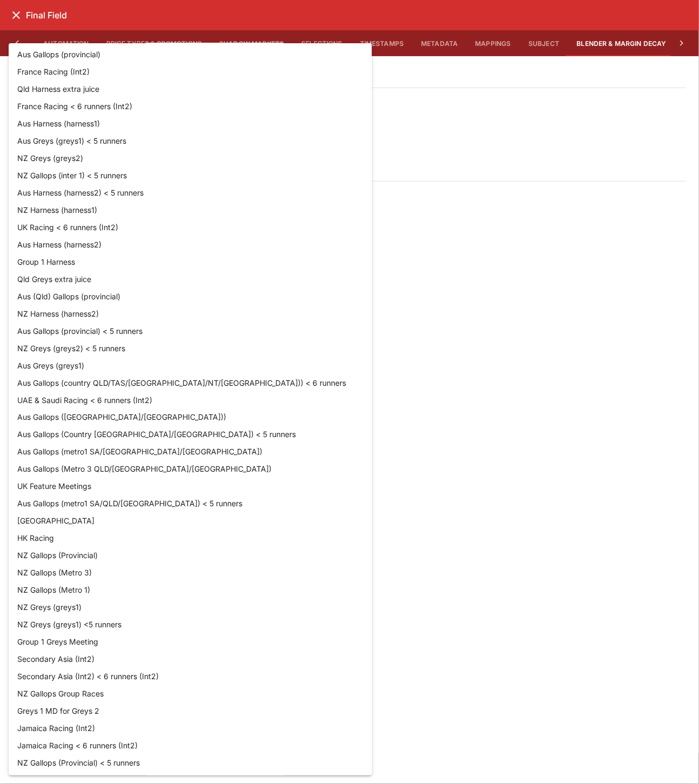 This screenshot has width=699, height=784. What do you see at coordinates (190, 175) in the screenshot?
I see `li: NZ Gallops (inter 1) < 5 runners` at bounding box center [190, 175].